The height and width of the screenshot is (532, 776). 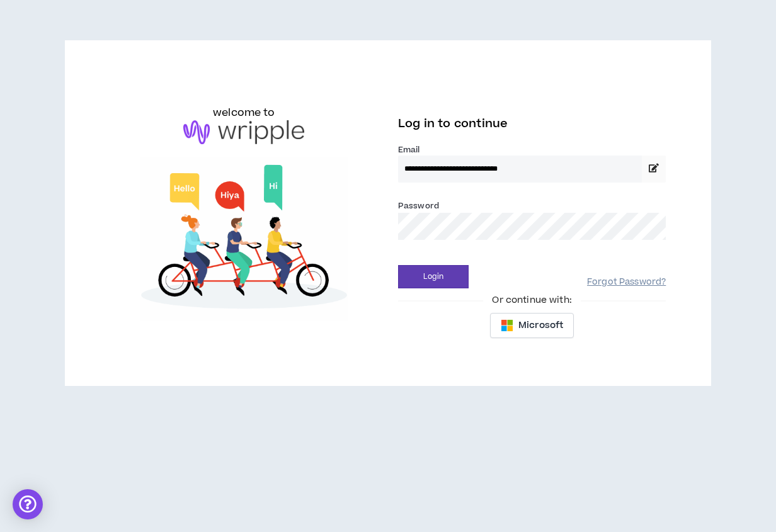 What do you see at coordinates (28, 504) in the screenshot?
I see `div: Open Intercom Messenger` at bounding box center [28, 504].